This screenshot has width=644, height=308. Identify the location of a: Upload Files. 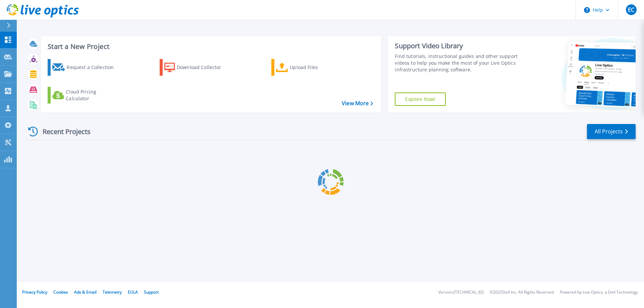
(309, 68).